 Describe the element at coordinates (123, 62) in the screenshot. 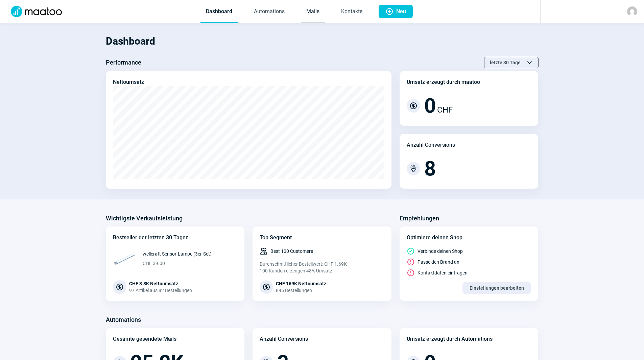

I see `h3: Performance` at that location.